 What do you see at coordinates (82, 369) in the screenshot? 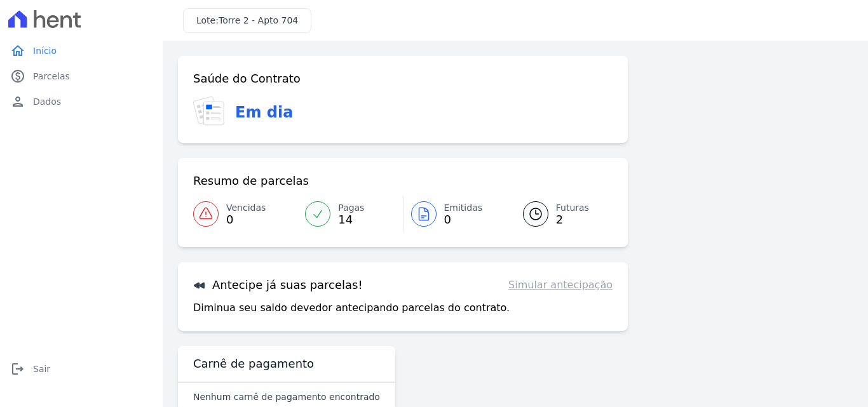
I see `a: logoutSair` at bounding box center [82, 369].